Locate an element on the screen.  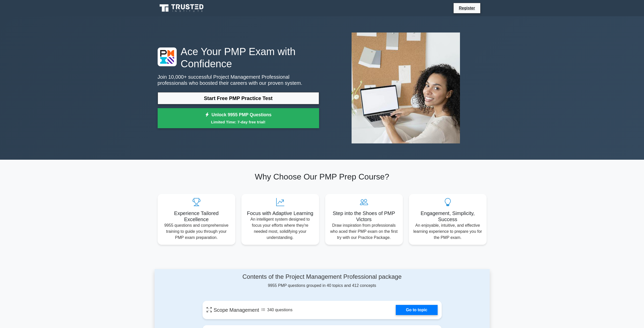
h1: Ace Your PMP Exam with Confidence is located at coordinates (238, 58).